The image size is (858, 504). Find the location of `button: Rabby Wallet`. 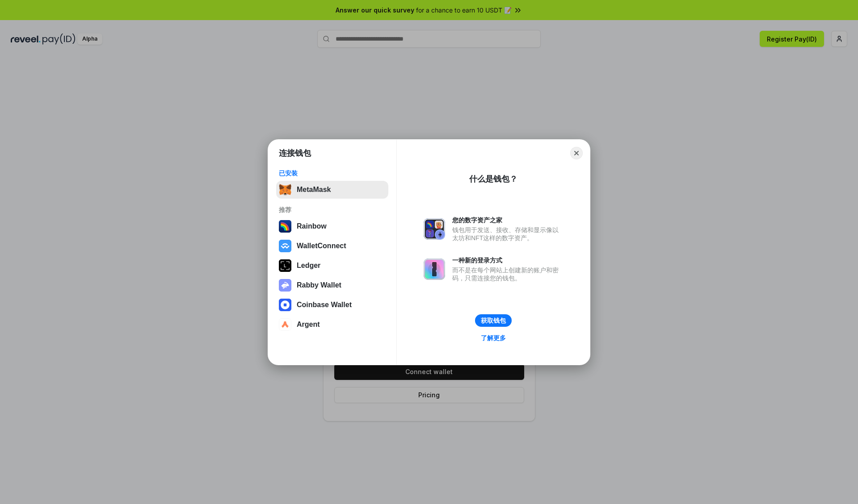

button: Rabby Wallet is located at coordinates (332, 285).